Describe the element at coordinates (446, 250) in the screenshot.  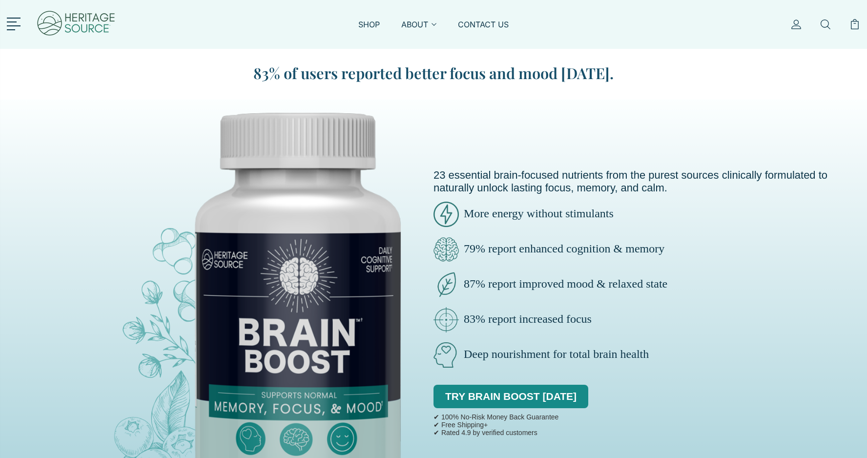
I see `img: brain-boost-clarity.png` at that location.